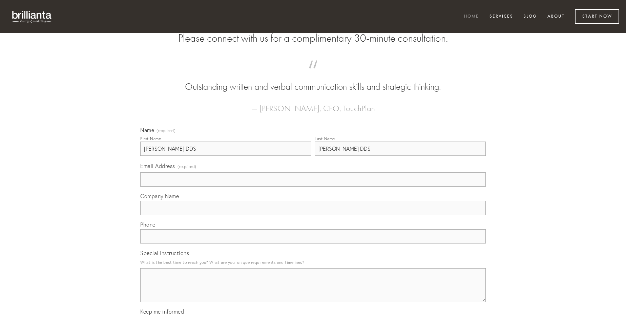 This screenshot has height=318, width=626. What do you see at coordinates (148, 224) in the screenshot?
I see `span: Phone` at bounding box center [148, 224].